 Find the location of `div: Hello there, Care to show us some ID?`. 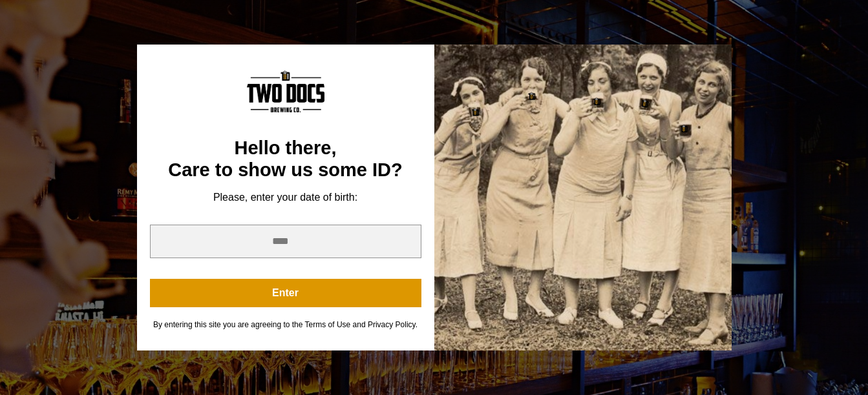

div: Hello there, Care to show us some ID? is located at coordinates (285, 159).